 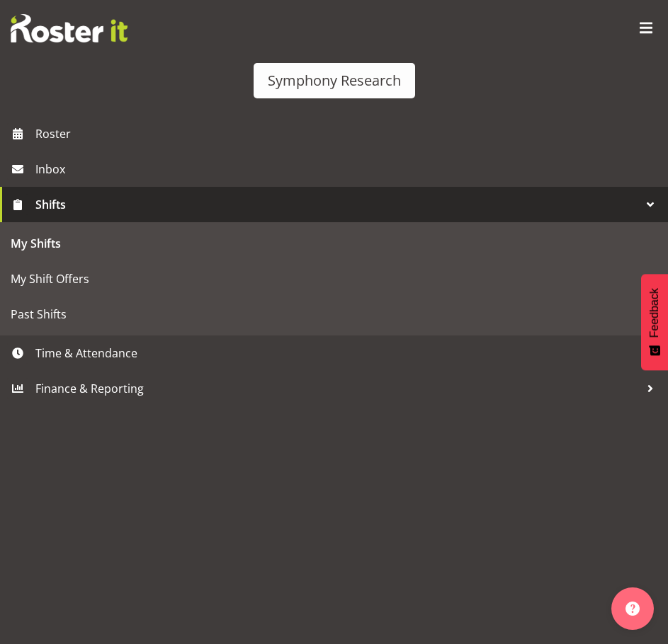 I want to click on a: My Shift Offers, so click(x=334, y=279).